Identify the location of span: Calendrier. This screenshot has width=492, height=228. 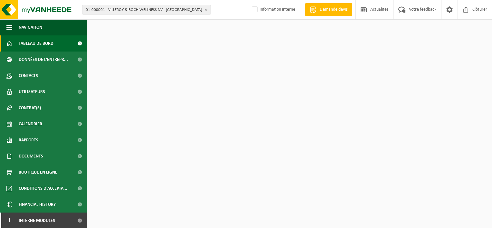
(30, 124).